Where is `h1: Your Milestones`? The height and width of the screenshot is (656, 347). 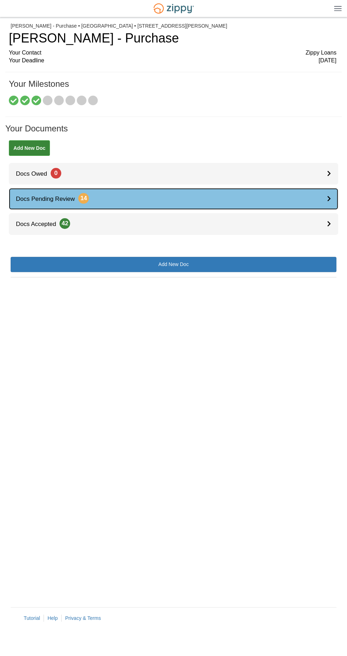 h1: Your Milestones is located at coordinates (172, 87).